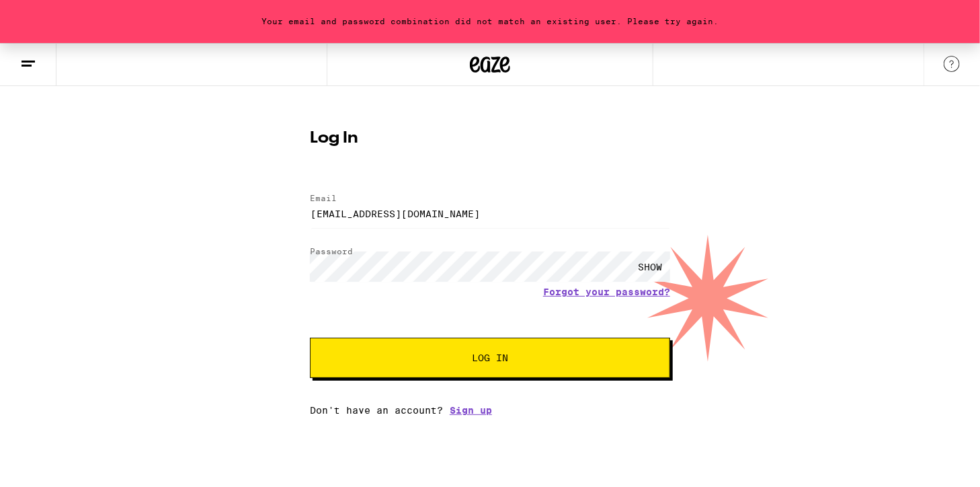 The image size is (980, 487). I want to click on label: Password, so click(331, 251).